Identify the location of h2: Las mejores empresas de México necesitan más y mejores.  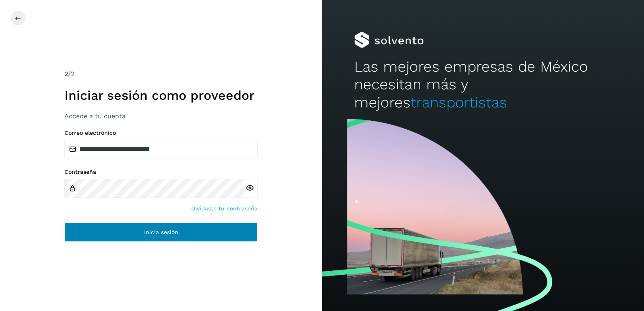
(483, 85).